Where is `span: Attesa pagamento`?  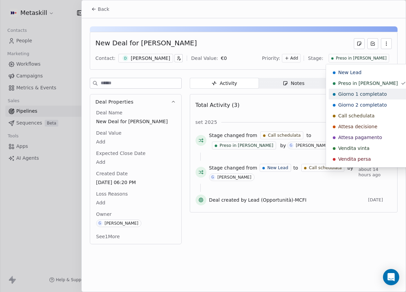
span: Attesa pagamento is located at coordinates (360, 138).